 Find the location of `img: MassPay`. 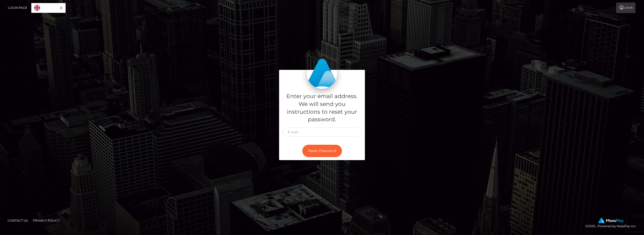

img: MassPay is located at coordinates (611, 221).